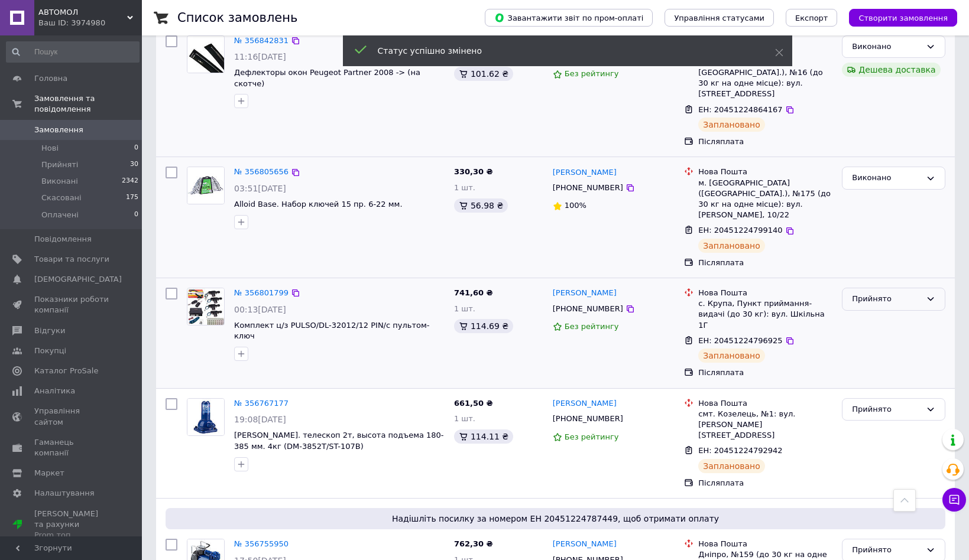 The height and width of the screenshot is (560, 969). What do you see at coordinates (740, 340) in the screenshot?
I see `span: ЕН: 20451224796925` at bounding box center [740, 340].